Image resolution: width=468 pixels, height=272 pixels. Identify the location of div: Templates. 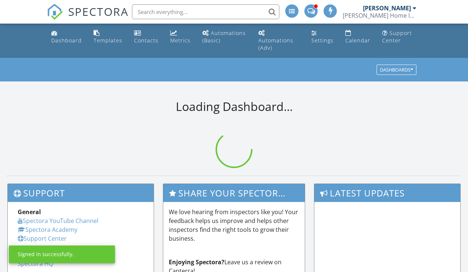
(108, 40).